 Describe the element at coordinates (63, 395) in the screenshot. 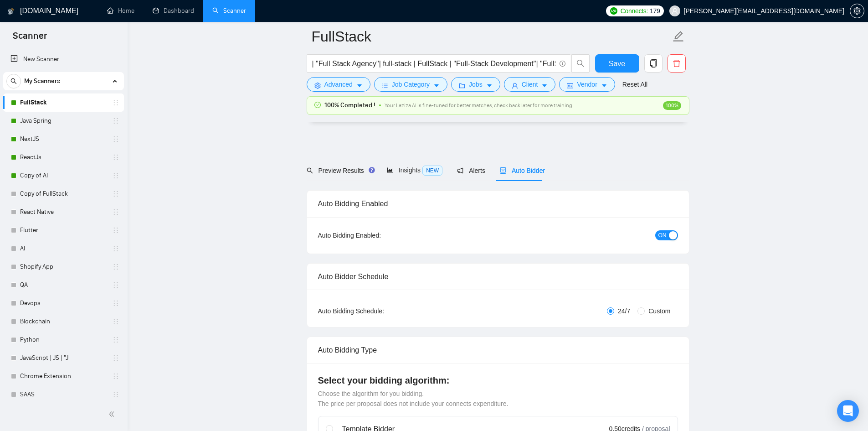

I see `a: SAAS` at that location.